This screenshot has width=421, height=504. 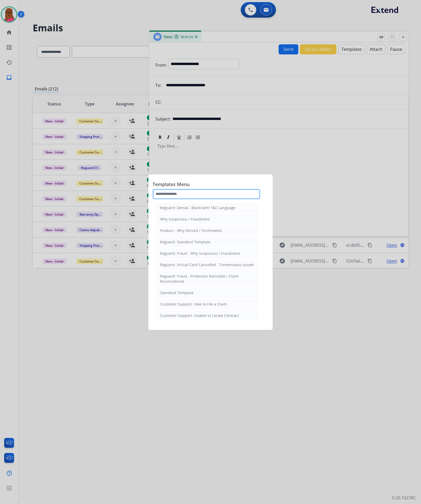 I want to click on div: Reguard: Denial - Blank with T&C Language, so click(x=197, y=208).